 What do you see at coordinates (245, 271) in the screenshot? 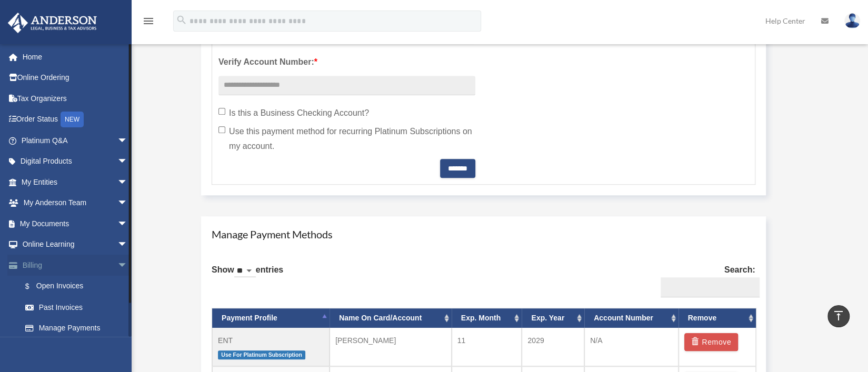
I see `select: Showentries` at bounding box center [245, 271].